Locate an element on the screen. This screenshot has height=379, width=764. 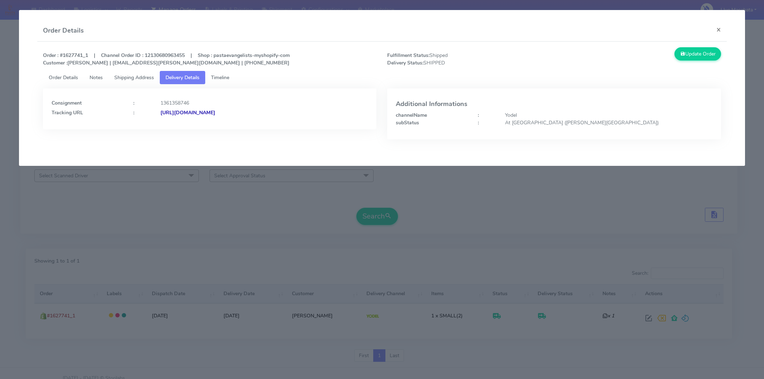
button: Close is located at coordinates (718, 29).